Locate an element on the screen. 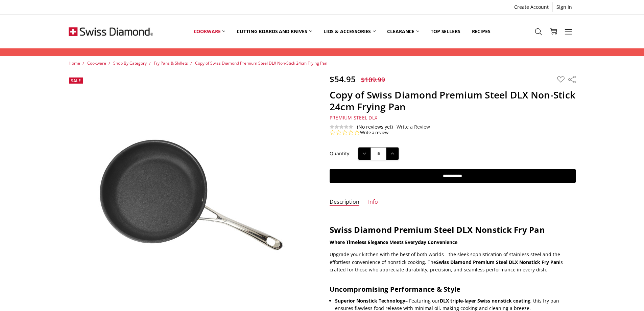 This screenshot has height=311, width=644. h1: Copy of Swiss Diamond Premium Steel DLX Non-Stick 24cm Frying Pan is located at coordinates (453, 101).